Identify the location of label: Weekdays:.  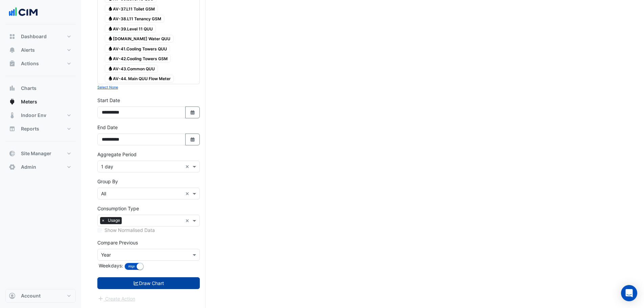
(110, 265).